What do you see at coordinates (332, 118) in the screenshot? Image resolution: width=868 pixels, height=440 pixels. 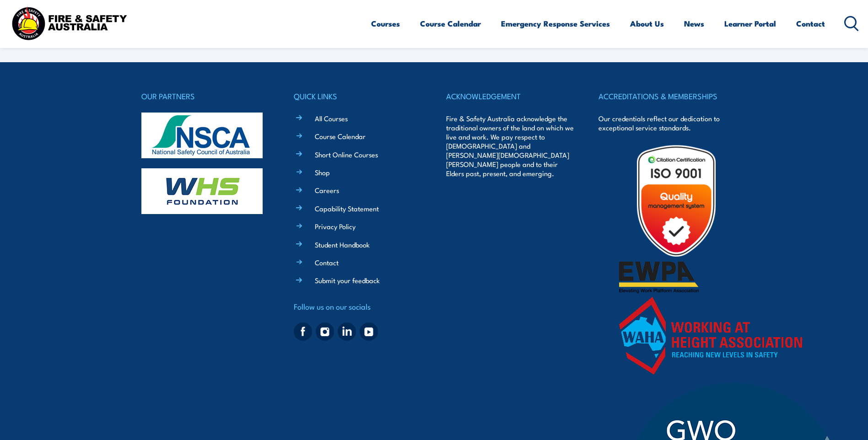 I see `a: All Courses` at bounding box center [332, 118].